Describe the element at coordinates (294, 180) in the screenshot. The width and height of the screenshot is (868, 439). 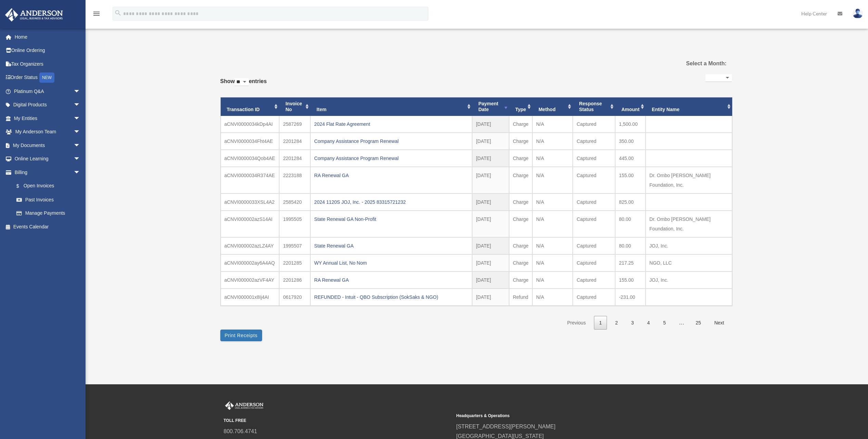
I see `td: 2223188` at that location.